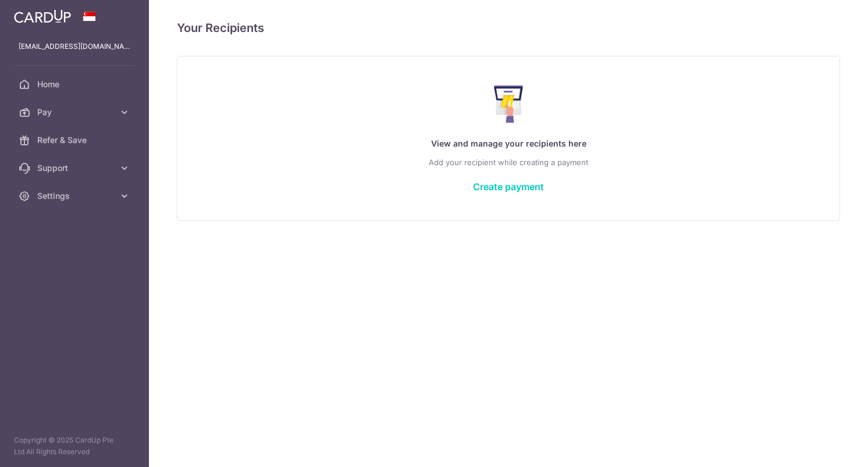  Describe the element at coordinates (508, 28) in the screenshot. I see `h4: Your Recipients` at that location.